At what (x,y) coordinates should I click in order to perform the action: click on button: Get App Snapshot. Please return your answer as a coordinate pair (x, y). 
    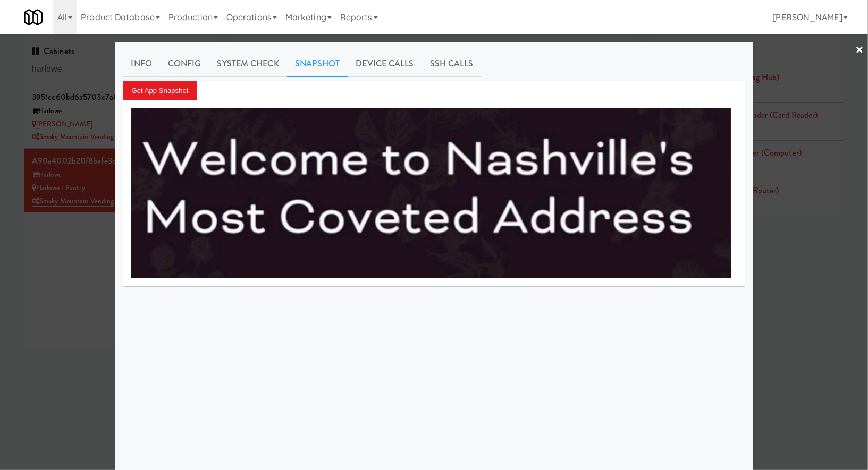
    Looking at the image, I should click on (160, 91).